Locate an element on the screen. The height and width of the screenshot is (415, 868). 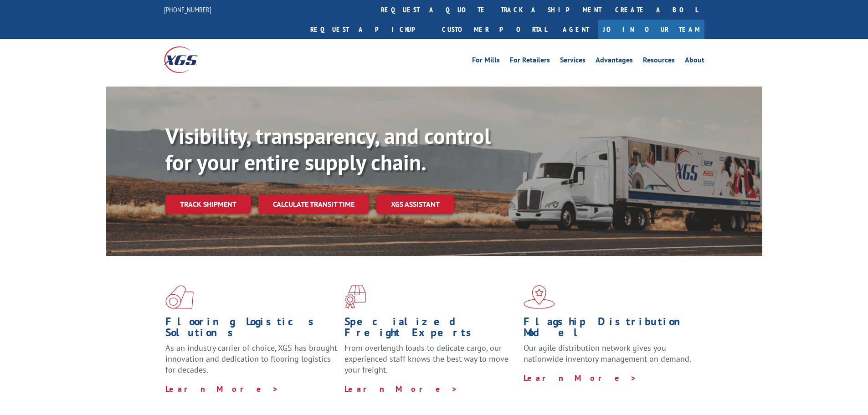
p: From overlength loads to delicate cargo, our experienced staff knows the best way to move your fr... is located at coordinates (430, 362).